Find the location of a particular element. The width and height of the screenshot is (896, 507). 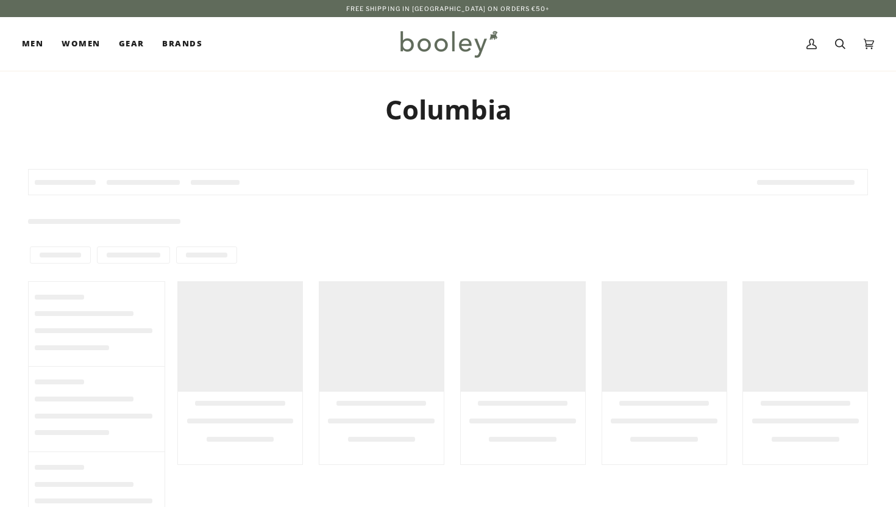

a: Brands is located at coordinates (182, 44).